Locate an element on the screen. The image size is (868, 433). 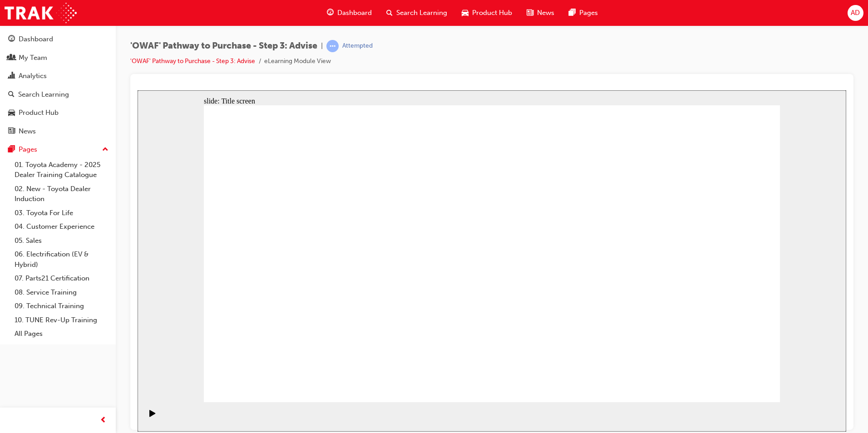
div: playback controls is located at coordinates (12, 326).